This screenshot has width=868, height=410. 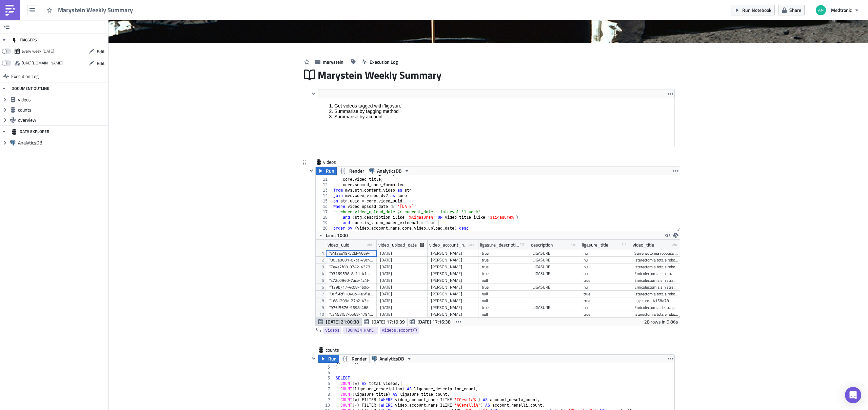 What do you see at coordinates (656, 308) in the screenshot?
I see `div: Emicolectomia destra per via robotica - 689f758` at bounding box center [656, 308].